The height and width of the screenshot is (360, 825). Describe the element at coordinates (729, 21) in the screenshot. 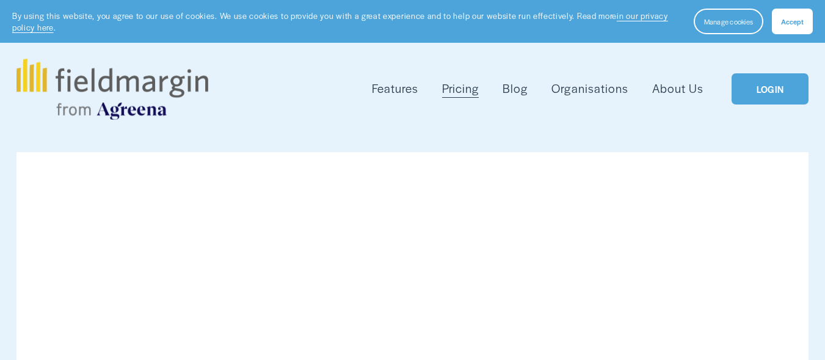

I see `button: Manage cookies` at that location.